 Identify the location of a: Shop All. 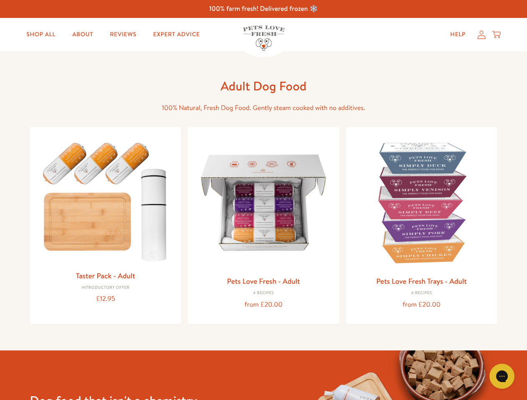
(41, 35).